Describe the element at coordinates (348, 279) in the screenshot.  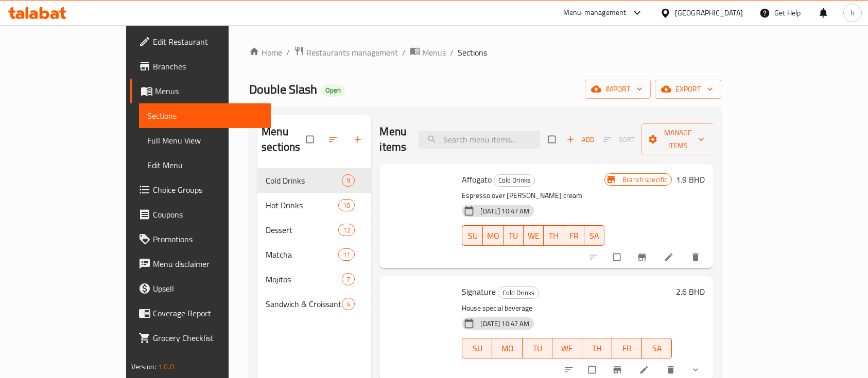
I see `span: 7` at that location.